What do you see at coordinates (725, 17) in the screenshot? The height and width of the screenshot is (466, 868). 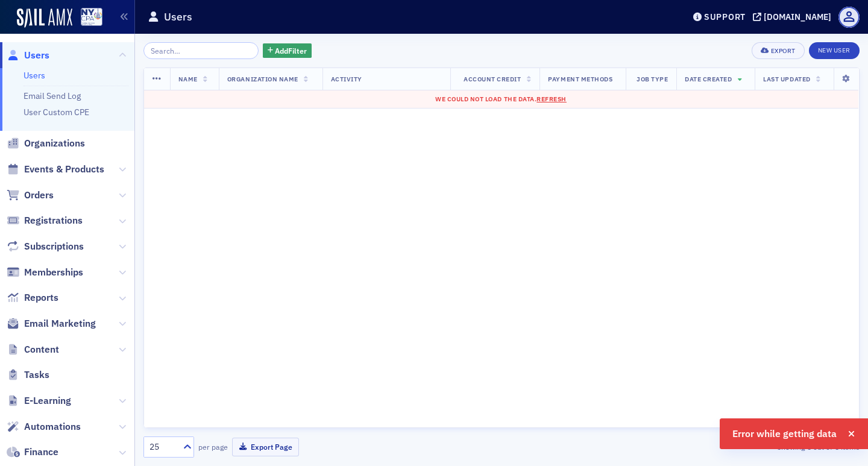 I see `div: Support` at bounding box center [725, 17].